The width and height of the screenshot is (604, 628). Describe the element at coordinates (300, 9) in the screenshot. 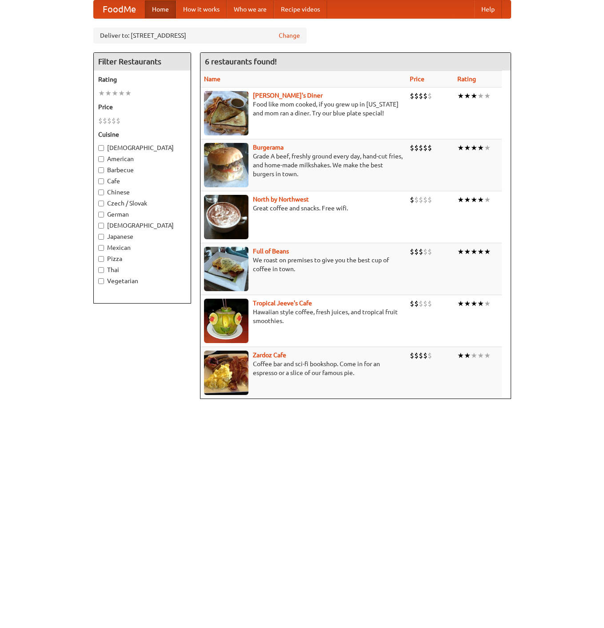

I see `a: Recipe videos` at that location.